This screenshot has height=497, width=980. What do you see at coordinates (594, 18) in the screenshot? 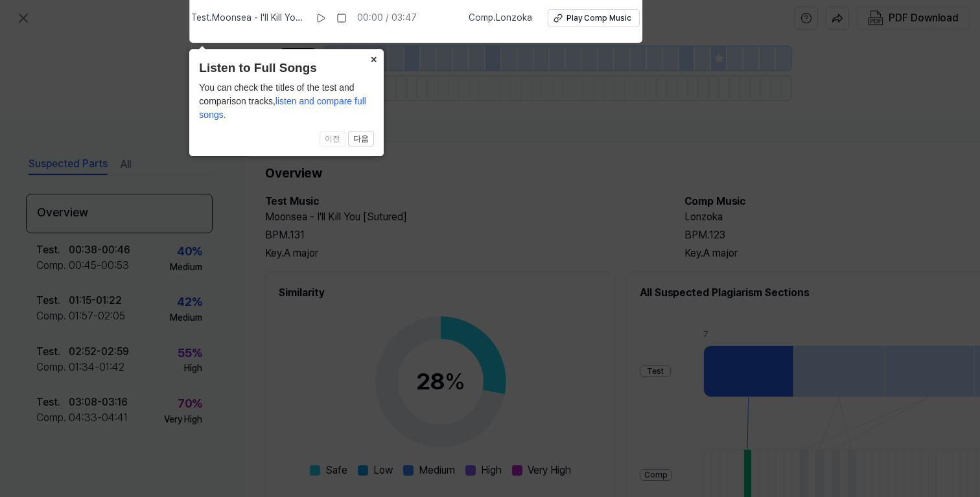
I see `button: Play Comp Music` at bounding box center [594, 18].